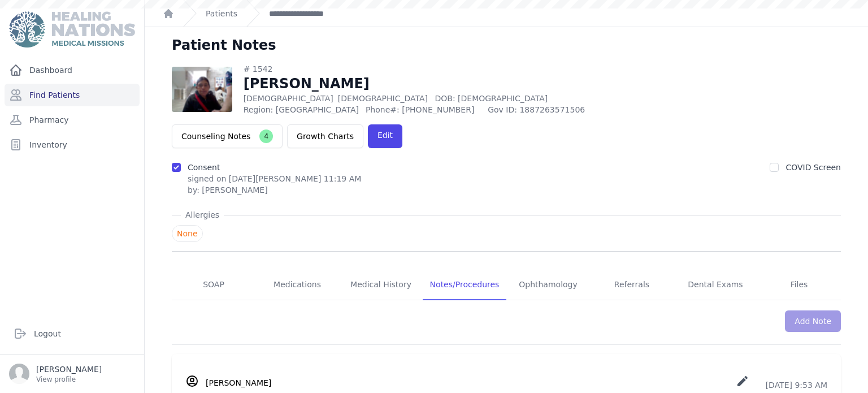 This screenshot has width=868, height=393. What do you see at coordinates (72, 333) in the screenshot?
I see `a: Logout` at bounding box center [72, 333].